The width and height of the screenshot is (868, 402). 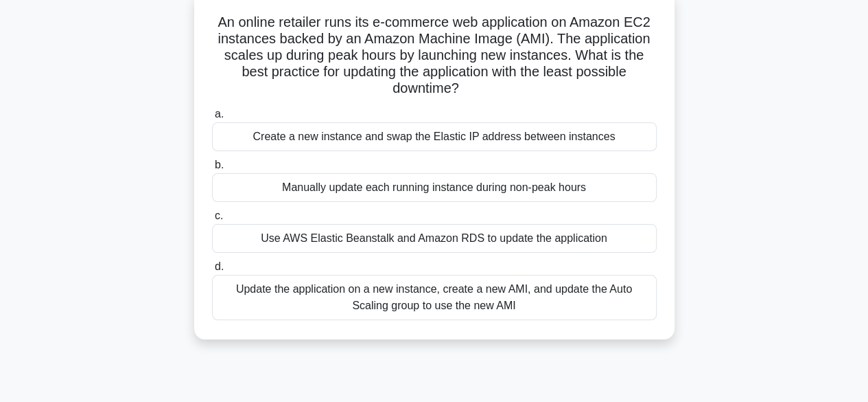 I want to click on span: a., so click(x=219, y=113).